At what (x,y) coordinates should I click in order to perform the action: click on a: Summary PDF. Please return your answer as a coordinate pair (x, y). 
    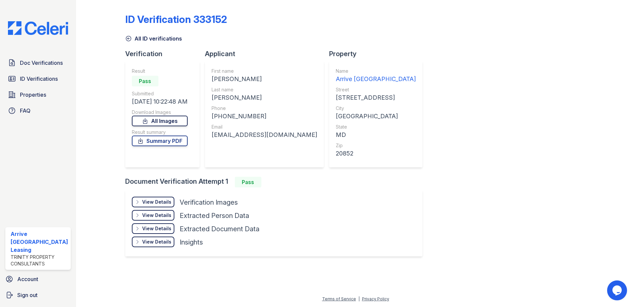
    Looking at the image, I should click on (160, 141).